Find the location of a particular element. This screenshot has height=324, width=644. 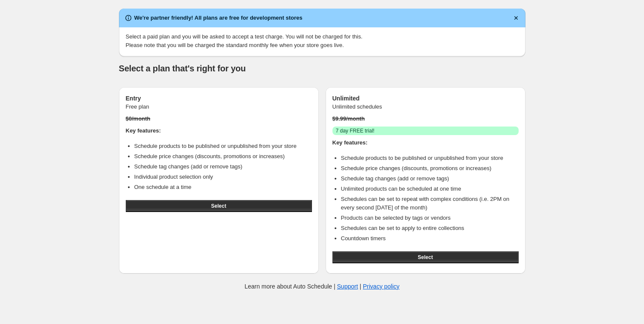

a: Privacy policy is located at coordinates (381, 286).